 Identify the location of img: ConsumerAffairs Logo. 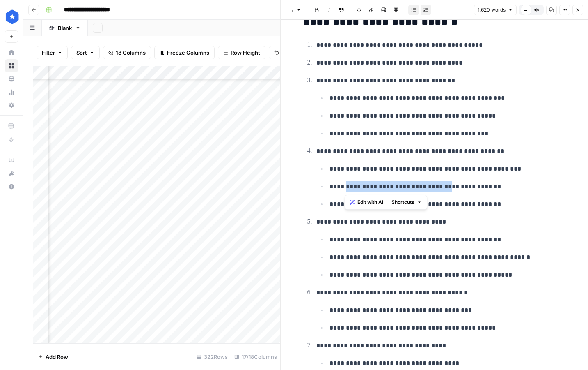
(12, 17).